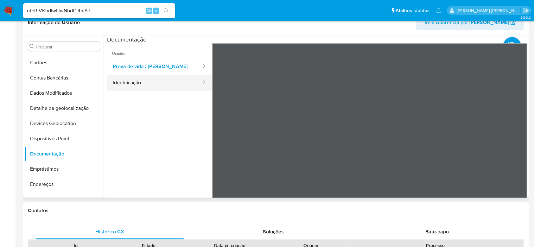 Image resolution: width=534 pixels, height=247 pixels. Describe the element at coordinates (156, 10) in the screenshot. I see `span: s` at that location.